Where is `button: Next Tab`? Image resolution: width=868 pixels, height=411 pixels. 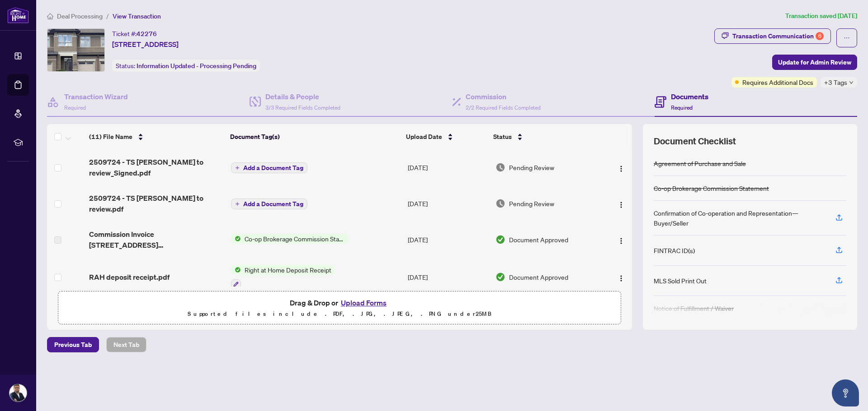
button: Next Tab is located at coordinates (126, 345).